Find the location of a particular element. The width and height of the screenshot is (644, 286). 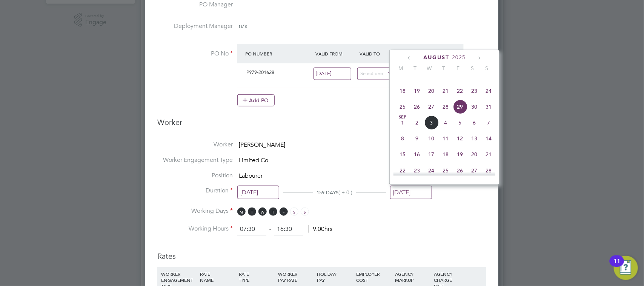

span: 9 is located at coordinates (417, 138).